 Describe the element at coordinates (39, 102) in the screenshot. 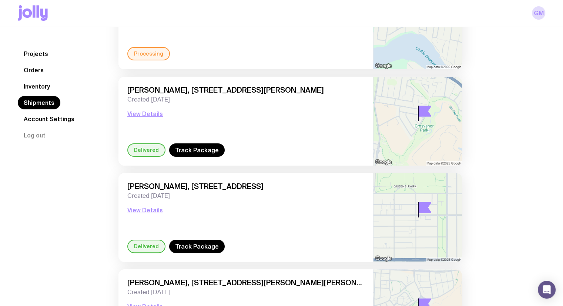

I see `a: Shipments` at that location.